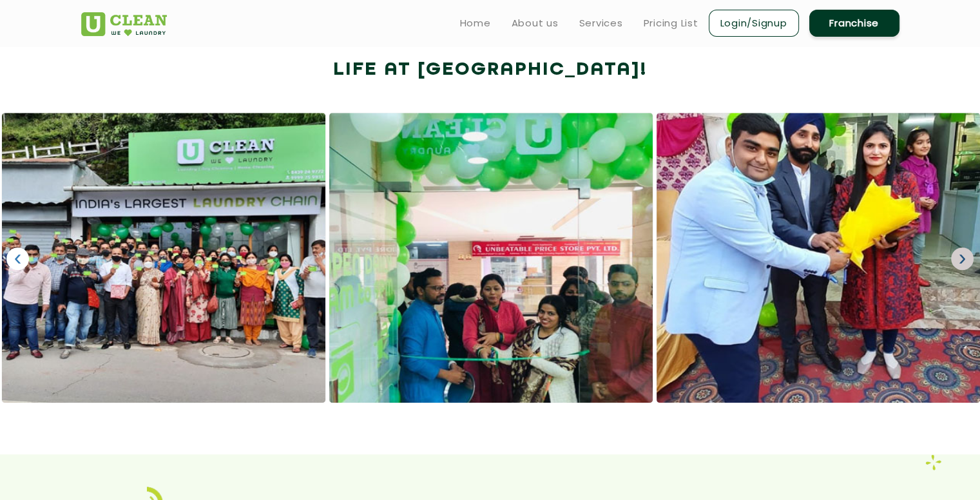 The height and width of the screenshot is (500, 980). Describe the element at coordinates (855, 23) in the screenshot. I see `a: Franchise` at that location.